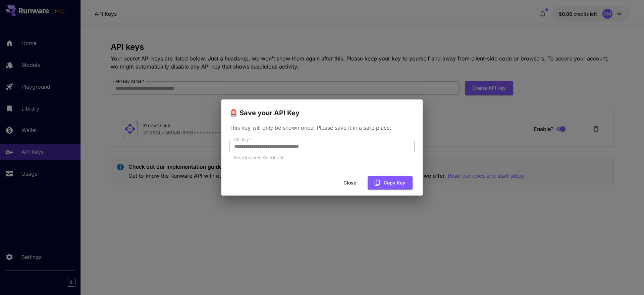 This screenshot has width=644, height=295. I want to click on label: API Key, so click(243, 139).